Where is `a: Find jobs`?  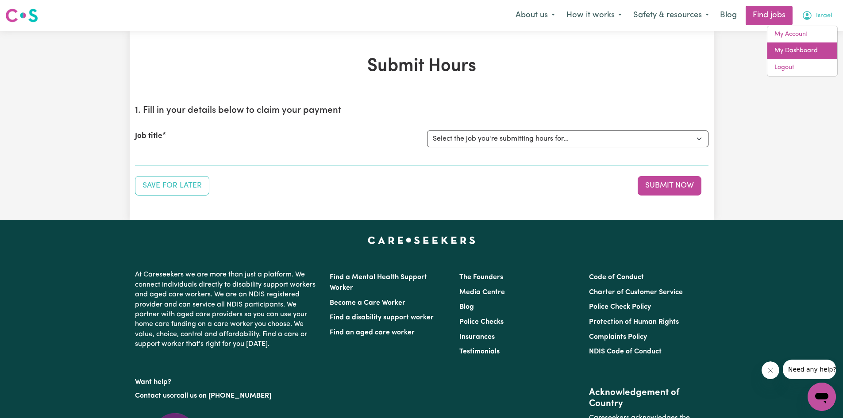
a: Find jobs is located at coordinates (769, 15).